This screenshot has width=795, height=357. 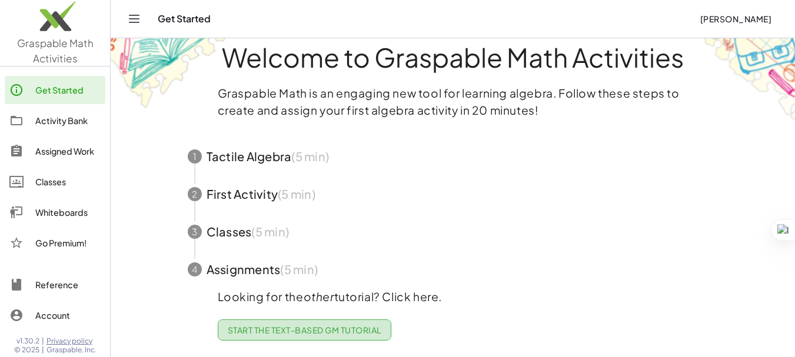 I want to click on span: Graspable Math Activities, so click(x=55, y=51).